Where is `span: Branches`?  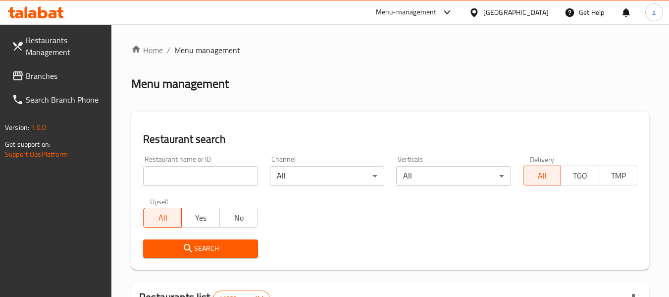 span: Branches is located at coordinates (65, 76).